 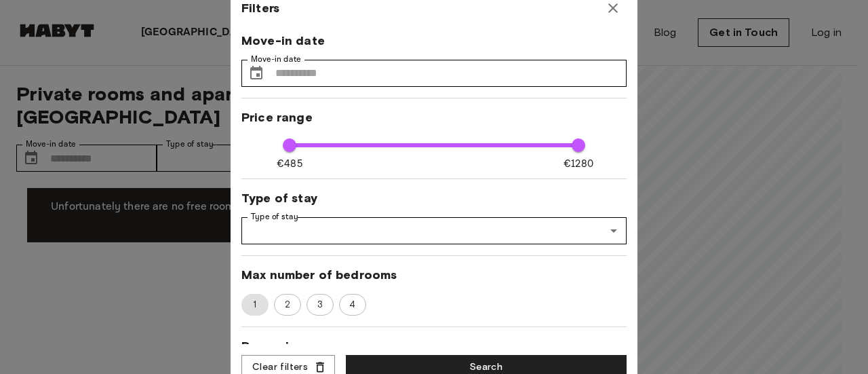 I want to click on span: Max number of bedrooms, so click(x=434, y=274).